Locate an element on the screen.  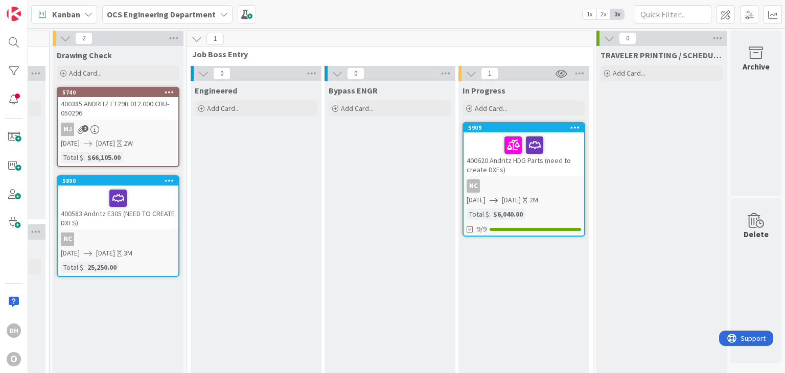
span: Support is located at coordinates (34, 8).